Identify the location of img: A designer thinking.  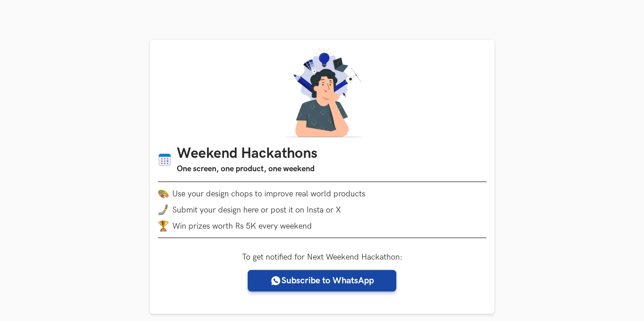
(322, 93).